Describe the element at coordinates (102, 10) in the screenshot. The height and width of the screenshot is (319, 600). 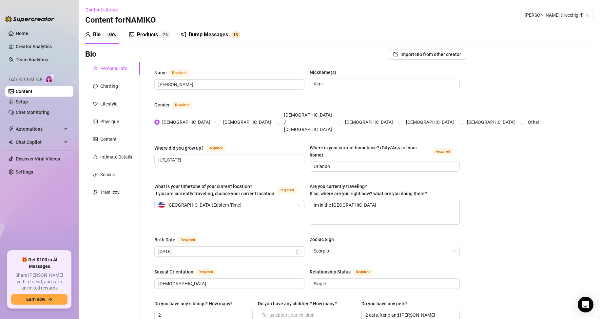
I see `span: Content Library` at that location.